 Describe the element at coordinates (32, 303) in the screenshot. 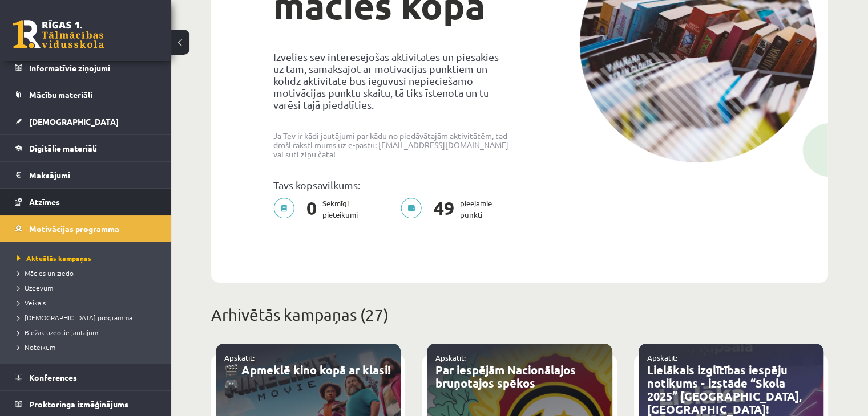

I see `span: Veikals` at that location.